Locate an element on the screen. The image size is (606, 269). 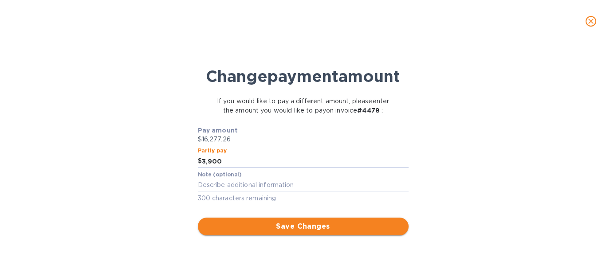
b: Pay amount is located at coordinates (218, 130).